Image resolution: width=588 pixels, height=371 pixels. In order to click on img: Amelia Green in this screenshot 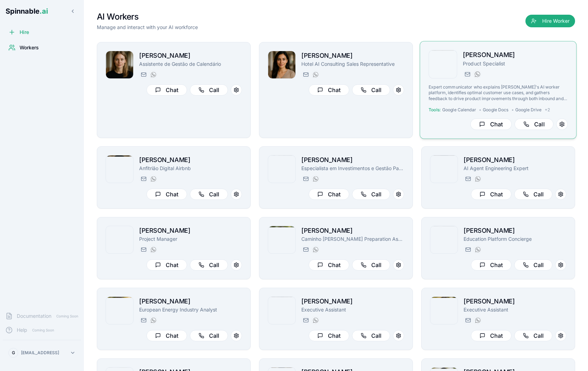, I will do `click(443, 64)`.